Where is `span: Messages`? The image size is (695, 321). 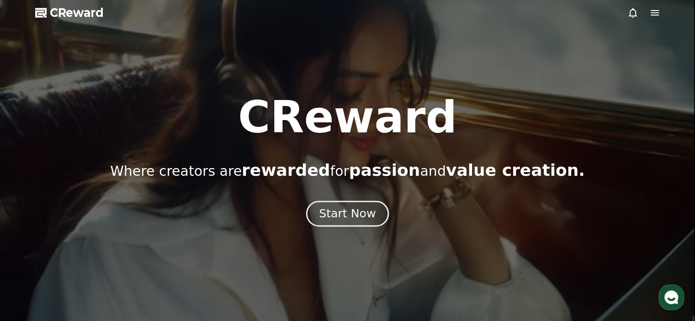 span: Messages is located at coordinates (89, 263).